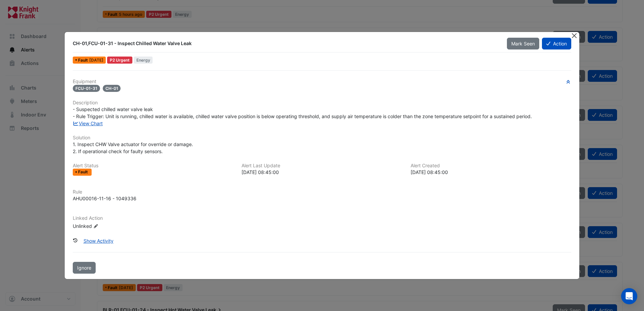 The height and width of the screenshot is (311, 644). Describe the element at coordinates (113, 225) in the screenshot. I see `div: Unlinked` at that location.